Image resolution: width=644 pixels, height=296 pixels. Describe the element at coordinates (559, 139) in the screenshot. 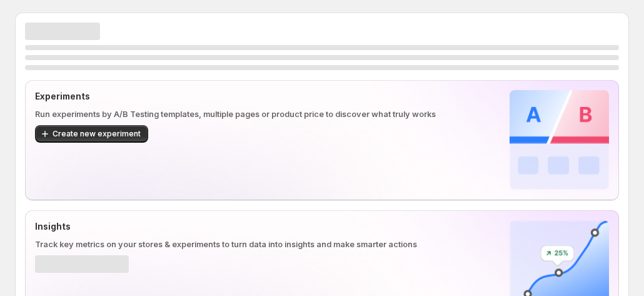

I see `img: Experiments` at that location.